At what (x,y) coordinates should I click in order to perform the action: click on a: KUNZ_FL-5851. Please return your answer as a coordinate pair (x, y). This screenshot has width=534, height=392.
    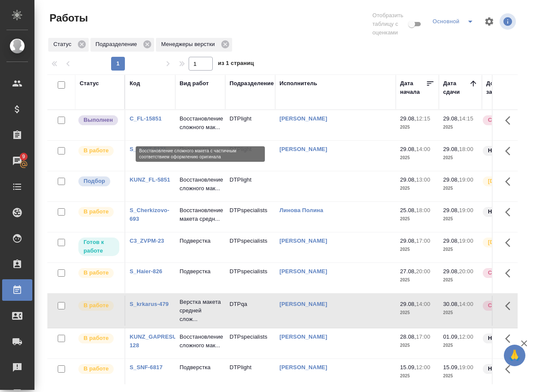
    Looking at the image, I should click on (150, 180).